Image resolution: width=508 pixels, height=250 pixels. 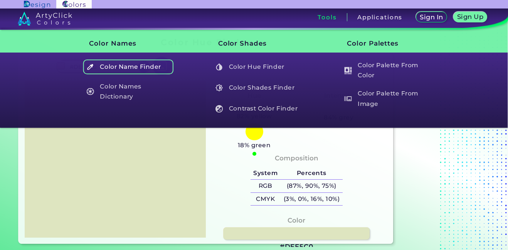 I want to click on h5: 18% green, so click(x=254, y=145).